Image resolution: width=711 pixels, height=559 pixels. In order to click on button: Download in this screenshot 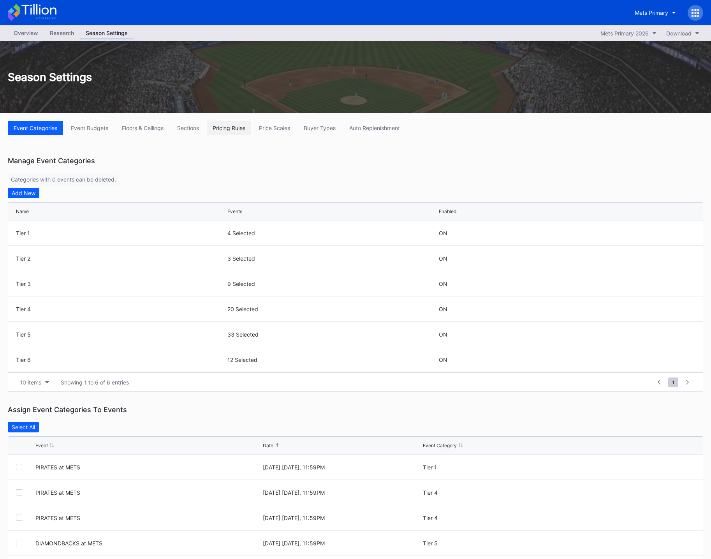, I will do `click(682, 33)`.